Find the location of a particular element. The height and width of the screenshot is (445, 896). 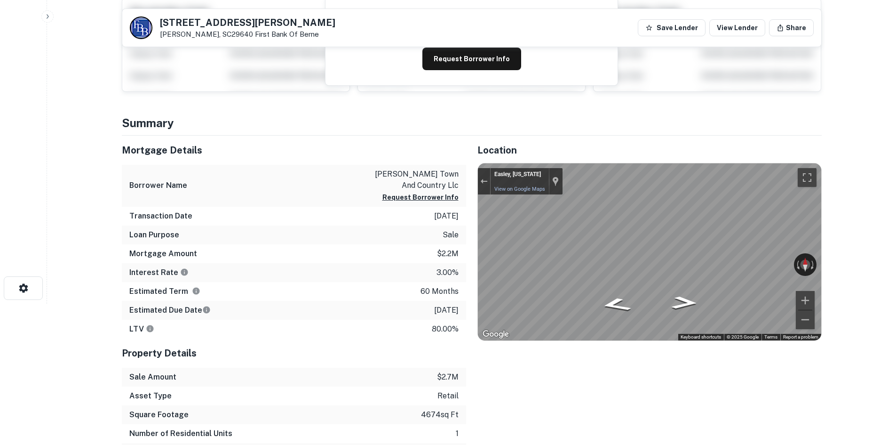

h6: Borrower Name is located at coordinates (158, 185).